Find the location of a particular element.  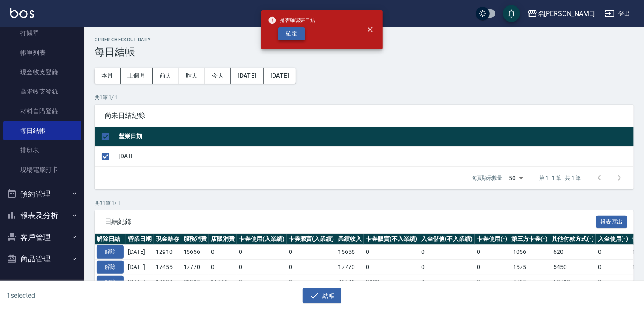

button: 今天 is located at coordinates (218, 76).